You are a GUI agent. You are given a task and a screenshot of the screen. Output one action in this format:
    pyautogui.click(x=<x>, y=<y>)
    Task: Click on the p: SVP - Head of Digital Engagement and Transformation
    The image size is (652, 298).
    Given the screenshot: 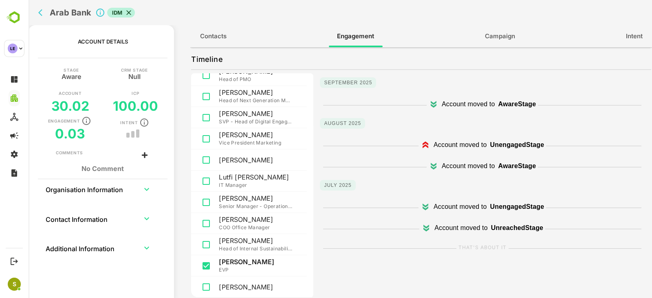 What is the action you would take?
    pyautogui.click(x=227, y=122)
    